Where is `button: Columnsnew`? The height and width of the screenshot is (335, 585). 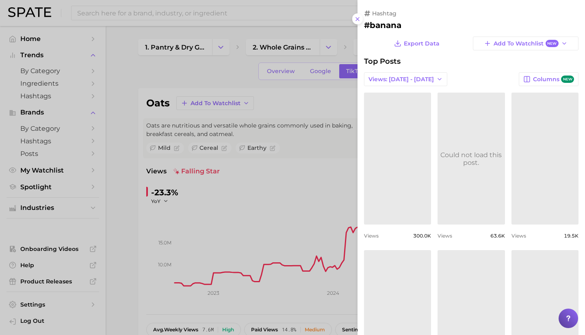
button: Columnsnew is located at coordinates (549, 79).